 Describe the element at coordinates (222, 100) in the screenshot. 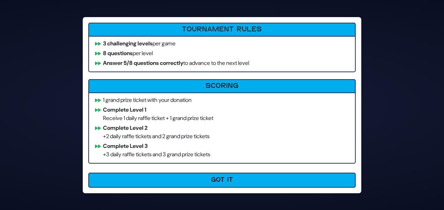

I see `li: 1 grand prize ticket with your donation` at that location.